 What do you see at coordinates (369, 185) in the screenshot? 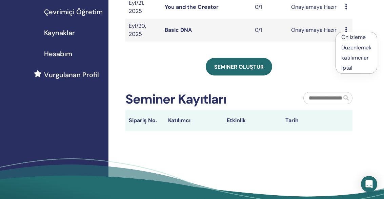
I see `div: Open Intercom Messenger` at bounding box center [369, 185].